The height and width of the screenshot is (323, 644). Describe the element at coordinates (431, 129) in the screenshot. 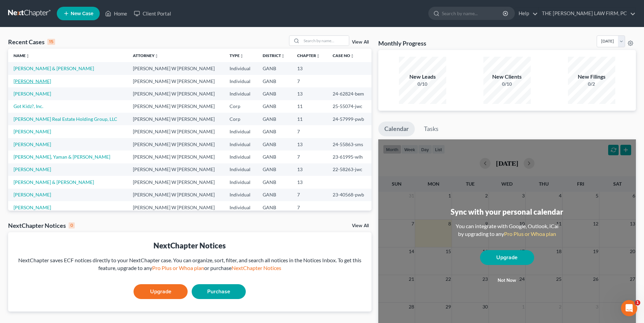

I see `a: Tasks` at that location.